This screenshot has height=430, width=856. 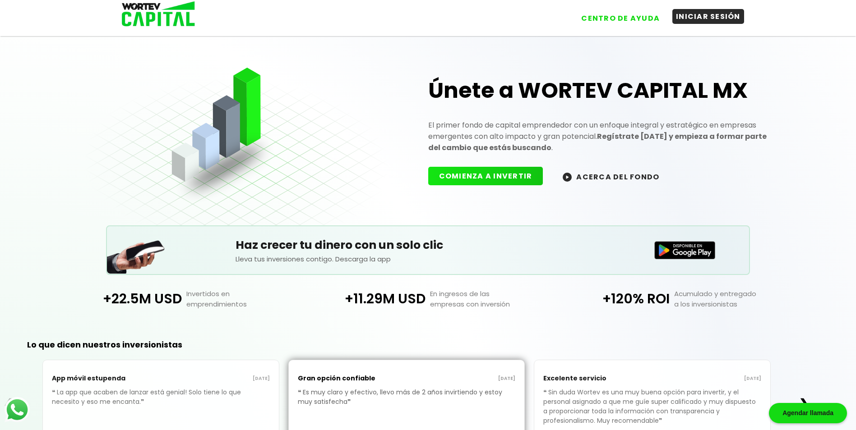 I want to click on p: Lleva tus inversiones contigo. Descarga la app, so click(x=428, y=259).